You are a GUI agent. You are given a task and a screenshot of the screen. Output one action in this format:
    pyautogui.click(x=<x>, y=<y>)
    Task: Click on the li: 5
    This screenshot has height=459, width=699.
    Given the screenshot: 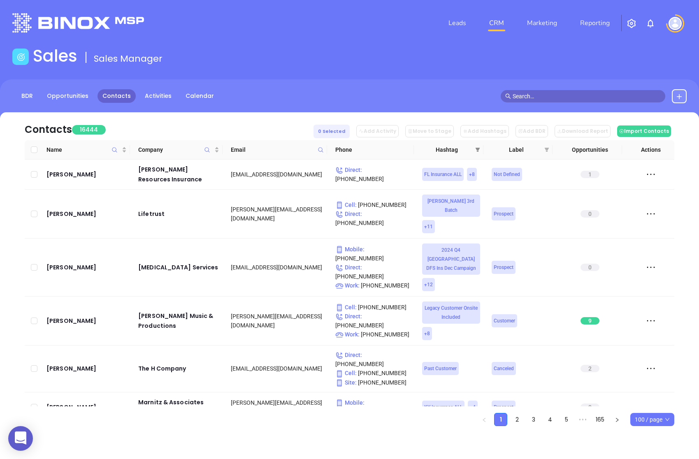 What is the action you would take?
    pyautogui.click(x=566, y=419)
    